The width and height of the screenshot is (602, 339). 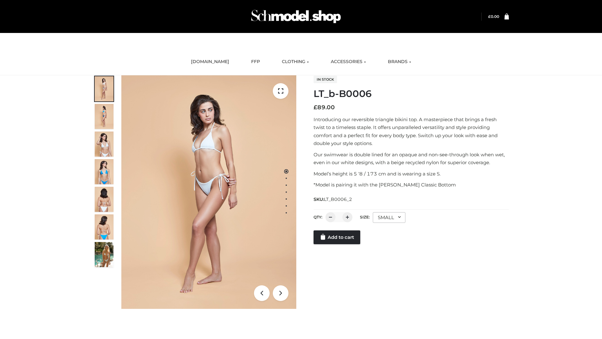 What do you see at coordinates (104, 144) in the screenshot?
I see `img: ArielClassicBikiniTop_CloudNine_AzureSky_OW114ECO_3-scaled.jpg` at bounding box center [104, 144].